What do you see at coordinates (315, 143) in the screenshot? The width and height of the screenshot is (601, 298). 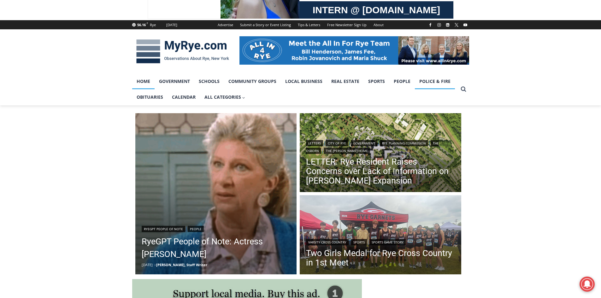 I see `a: Letters` at bounding box center [315, 143].